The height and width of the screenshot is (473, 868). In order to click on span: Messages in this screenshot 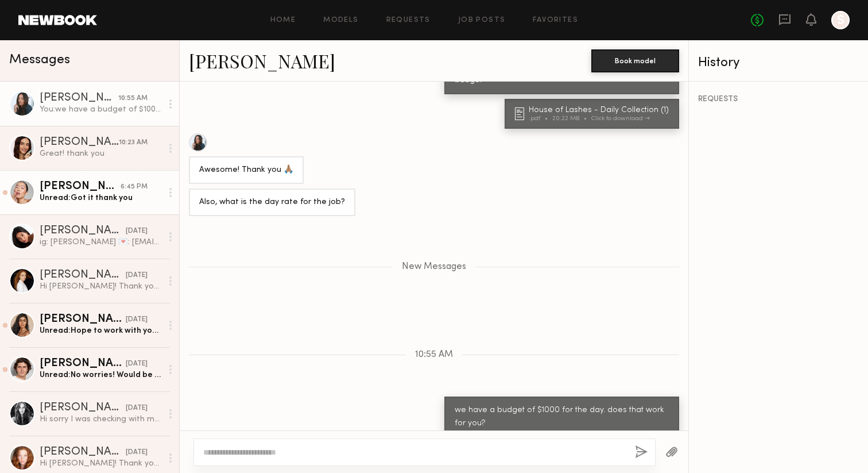, I will do `click(40, 60)`.